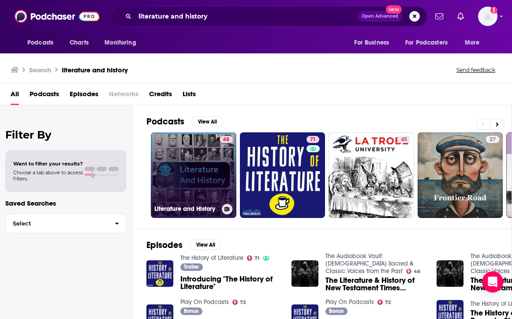 The height and width of the screenshot is (319, 512). What do you see at coordinates (304, 273) in the screenshot?
I see `img: The Literature & History of New Testament Times Session 1` at bounding box center [304, 273].